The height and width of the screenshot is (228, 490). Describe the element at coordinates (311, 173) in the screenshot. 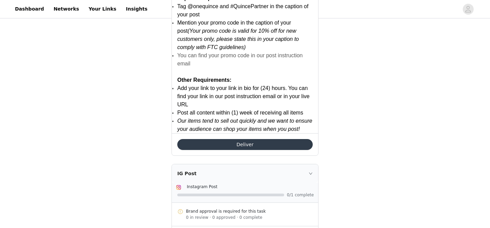

I see `i: icon: right` at that location.